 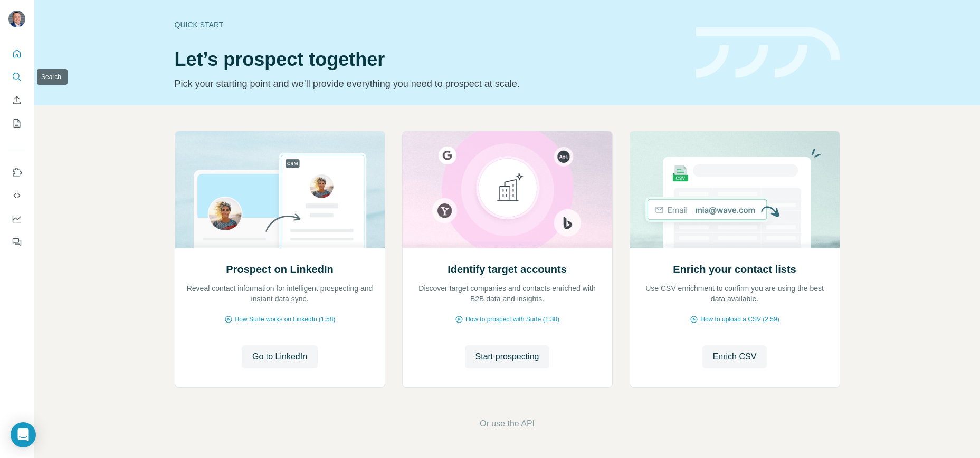 What do you see at coordinates (768, 52) in the screenshot?
I see `img: banner` at bounding box center [768, 52].